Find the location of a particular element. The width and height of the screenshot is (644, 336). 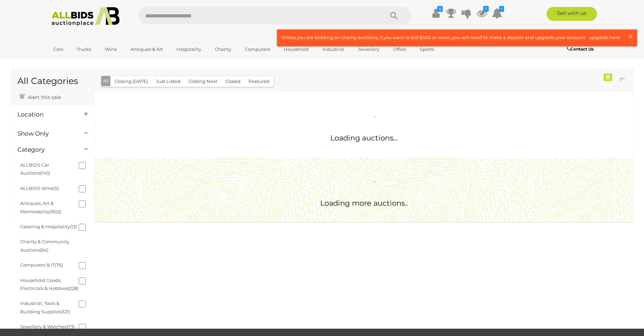

h1: All Categories is located at coordinates (52, 81).